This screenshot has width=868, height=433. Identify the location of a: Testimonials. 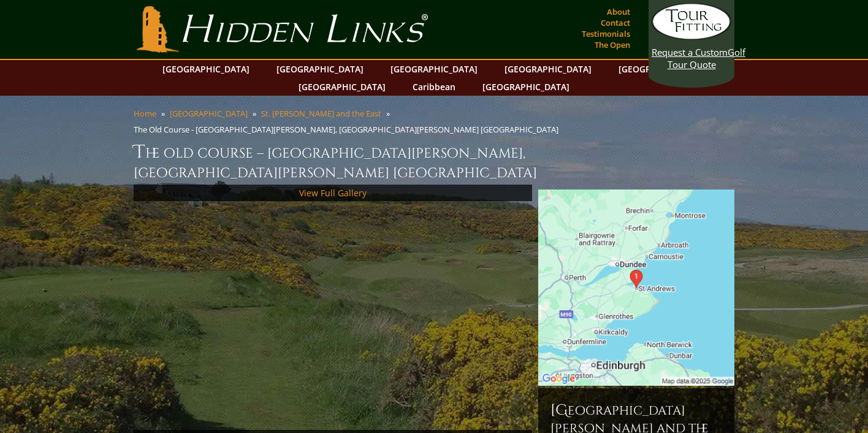
(605, 34).